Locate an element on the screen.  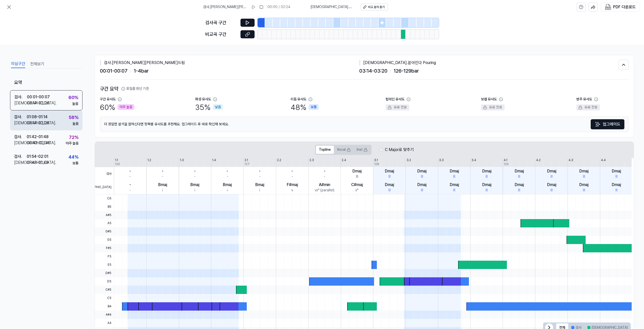
span: C6 is located at coordinates (104, 199).